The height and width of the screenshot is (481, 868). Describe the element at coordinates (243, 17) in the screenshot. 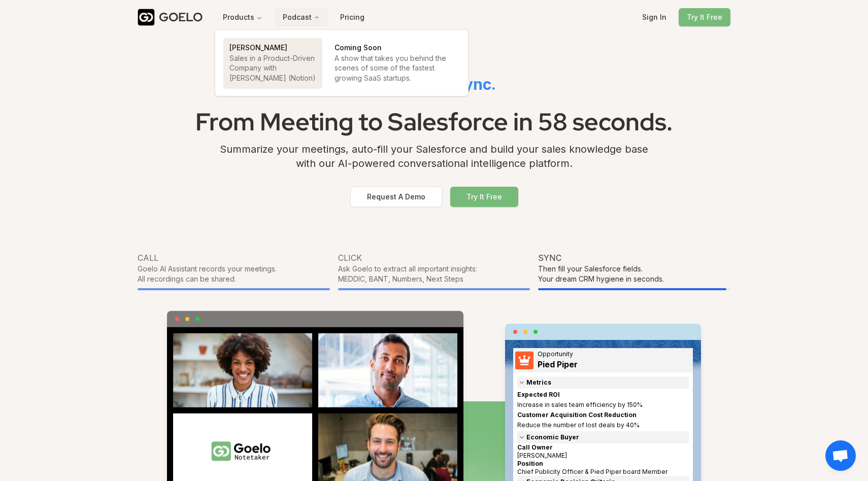

I see `button: Products` at that location.